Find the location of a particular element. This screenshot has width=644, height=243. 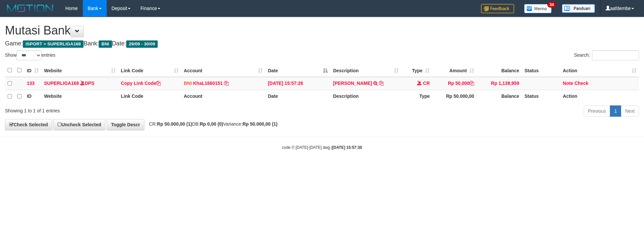

th: Description is located at coordinates (366, 96).